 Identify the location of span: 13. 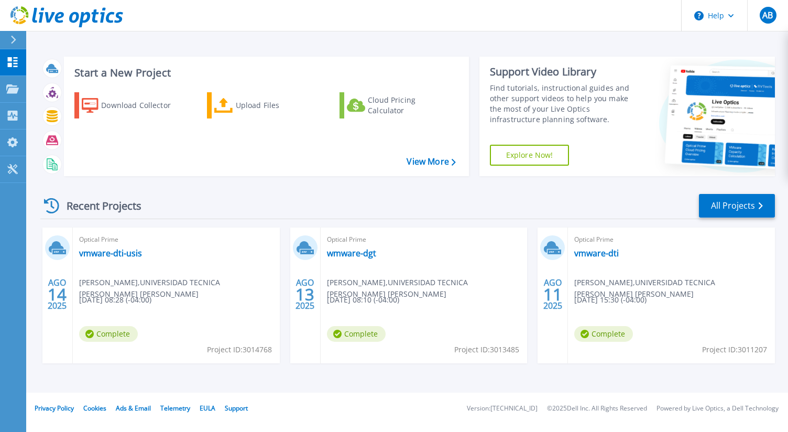
(305, 294).